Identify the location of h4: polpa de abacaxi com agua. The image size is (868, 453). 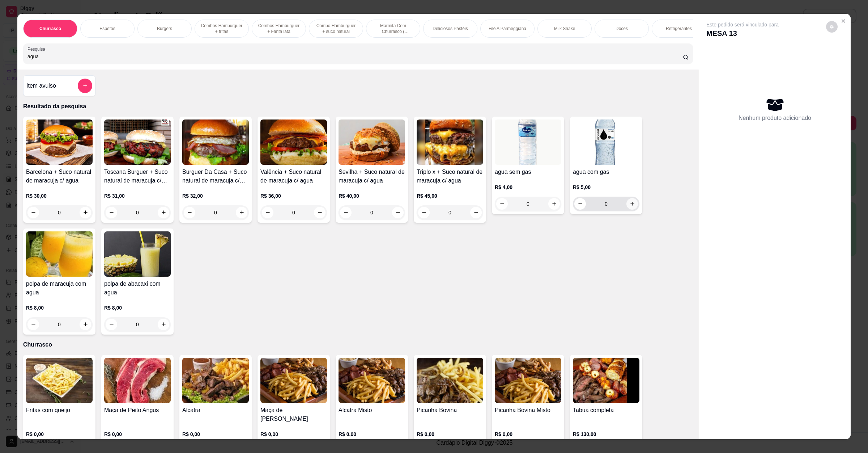
(137, 288).